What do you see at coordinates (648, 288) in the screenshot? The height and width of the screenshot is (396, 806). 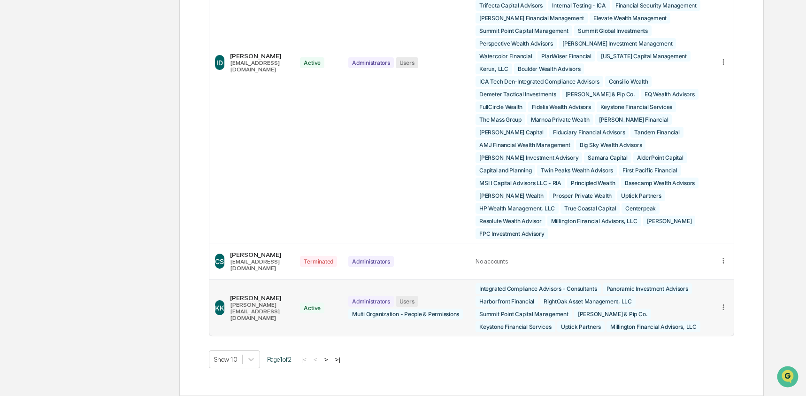 I see `div: Panoramic Investment Advisors` at bounding box center [648, 288].